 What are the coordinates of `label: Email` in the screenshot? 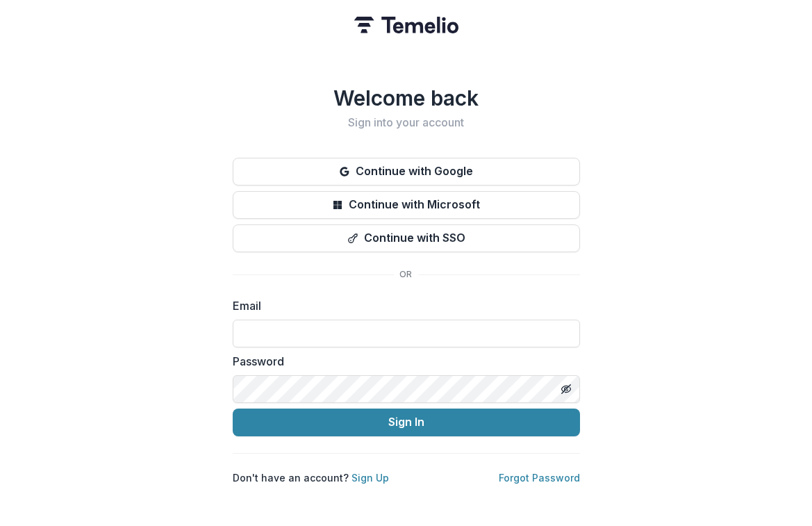 It's located at (402, 306).